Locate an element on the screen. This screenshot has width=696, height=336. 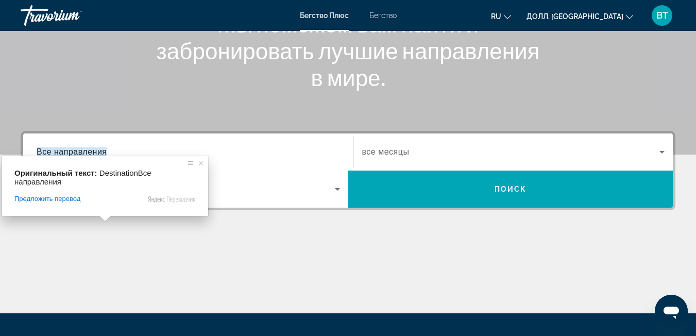
button: Изменить валюту is located at coordinates (579, 16).